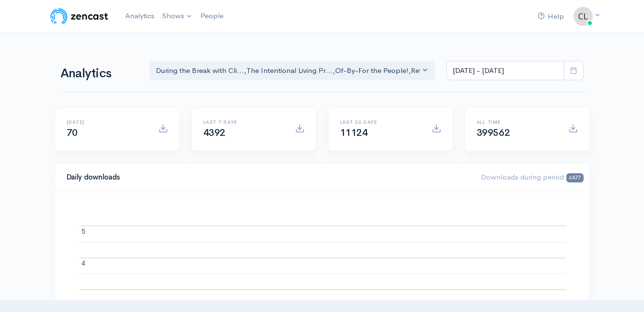 The image size is (644, 312). I want to click on span: 6477, so click(574, 177).